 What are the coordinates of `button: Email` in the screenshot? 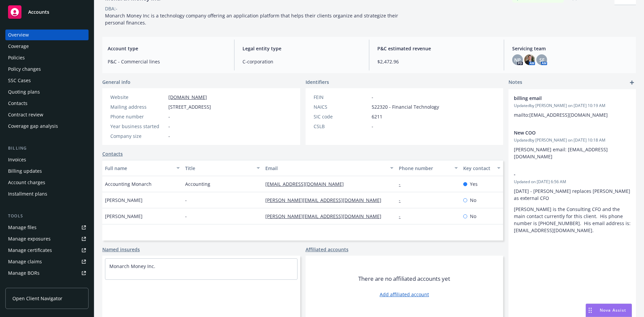 It's located at (329, 168).